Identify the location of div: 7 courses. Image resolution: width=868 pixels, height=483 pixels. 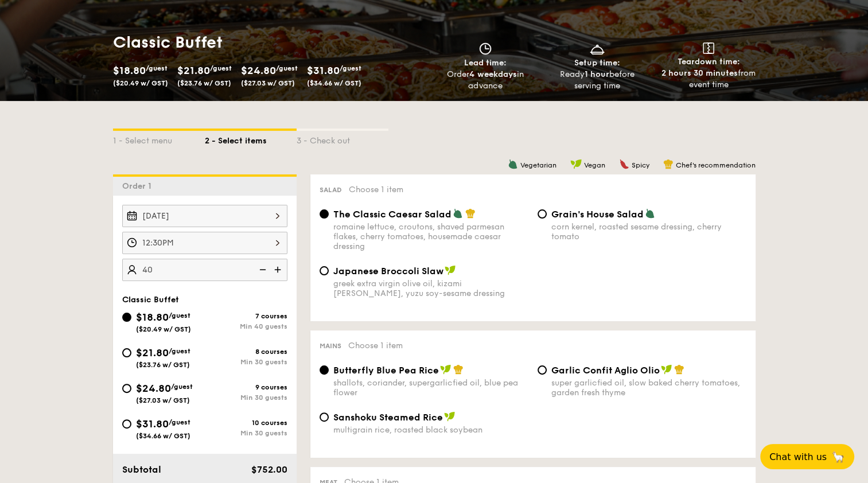
(246, 316).